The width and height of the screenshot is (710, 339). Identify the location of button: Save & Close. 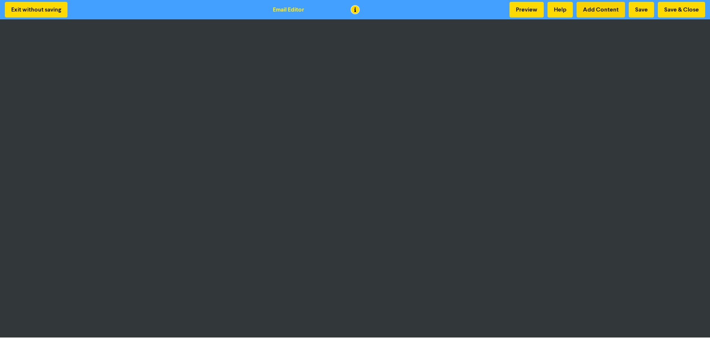
(681, 10).